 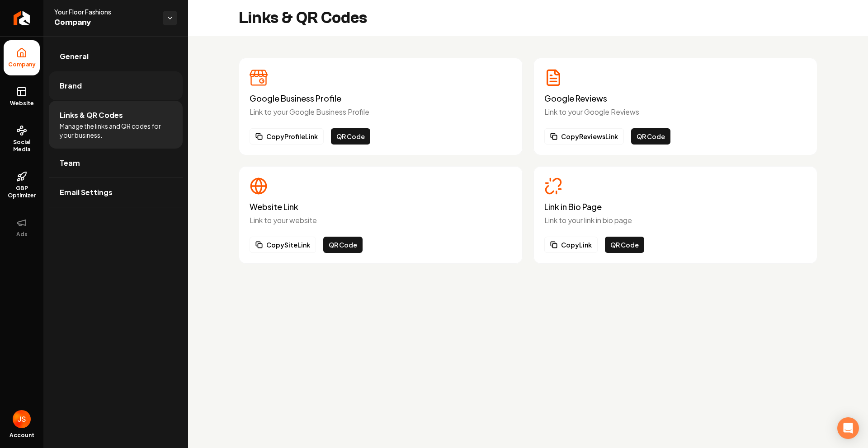 What do you see at coordinates (22, 97) in the screenshot?
I see `a: Website` at bounding box center [22, 97].